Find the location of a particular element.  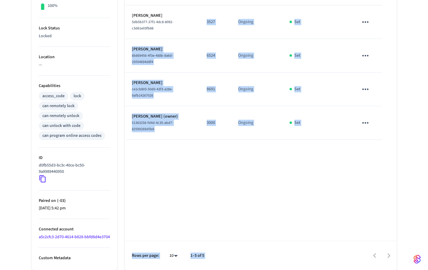

div: can unlock with code is located at coordinates (61, 126).